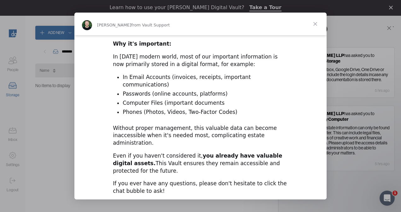 This screenshot has width=401, height=212. What do you see at coordinates (150, 25) in the screenshot?
I see `span: from Vault Support` at bounding box center [150, 25].